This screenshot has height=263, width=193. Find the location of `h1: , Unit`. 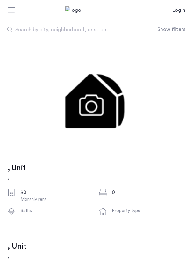

h1: , Unit is located at coordinates (16, 168).